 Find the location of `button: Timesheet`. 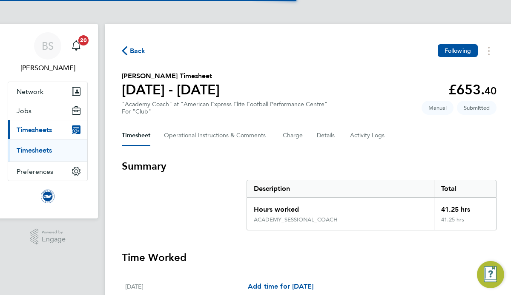

button: Timesheet is located at coordinates (136, 136).